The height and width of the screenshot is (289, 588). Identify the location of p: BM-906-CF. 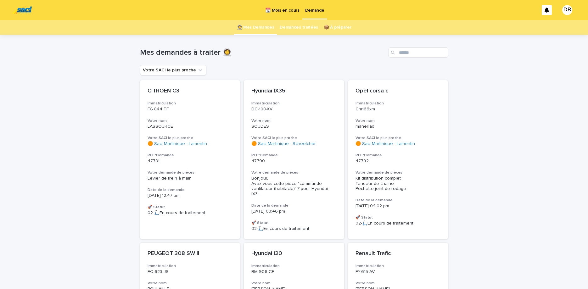
(294, 272).